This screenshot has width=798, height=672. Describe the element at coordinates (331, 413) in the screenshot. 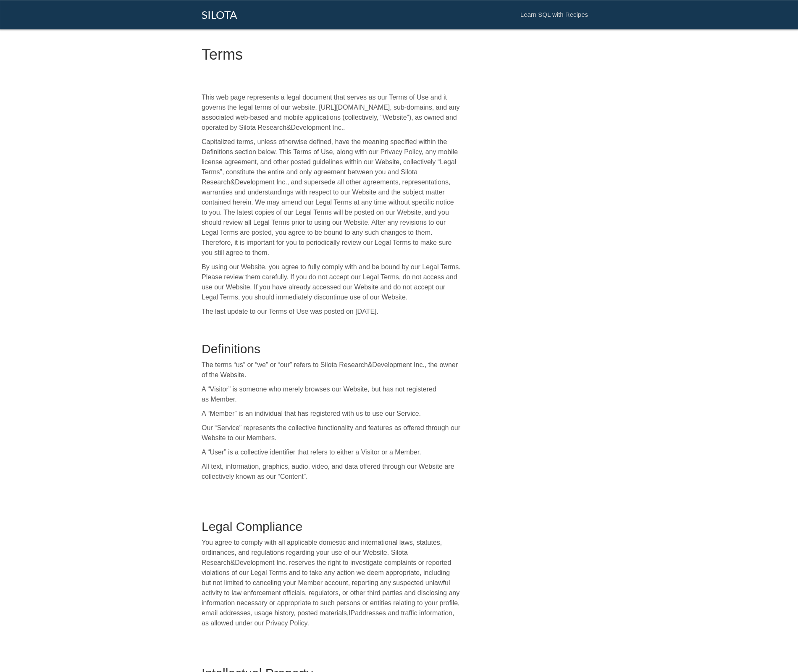

I see `p: A “Member” is an individual that has registered with us to use our Service.` at that location.